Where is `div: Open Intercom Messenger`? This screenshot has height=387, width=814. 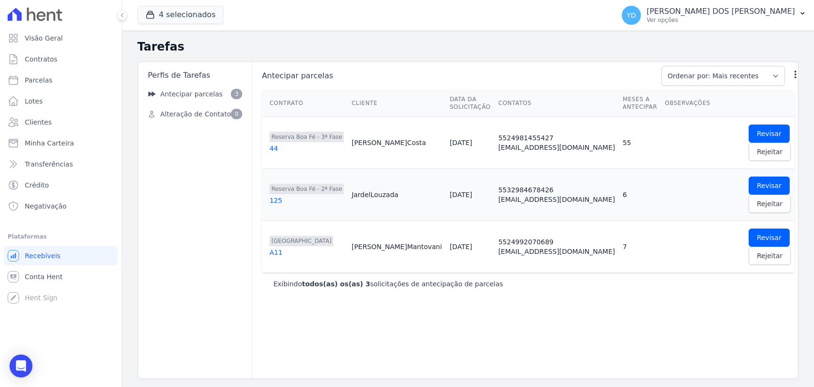 div: Open Intercom Messenger is located at coordinates (21, 366).